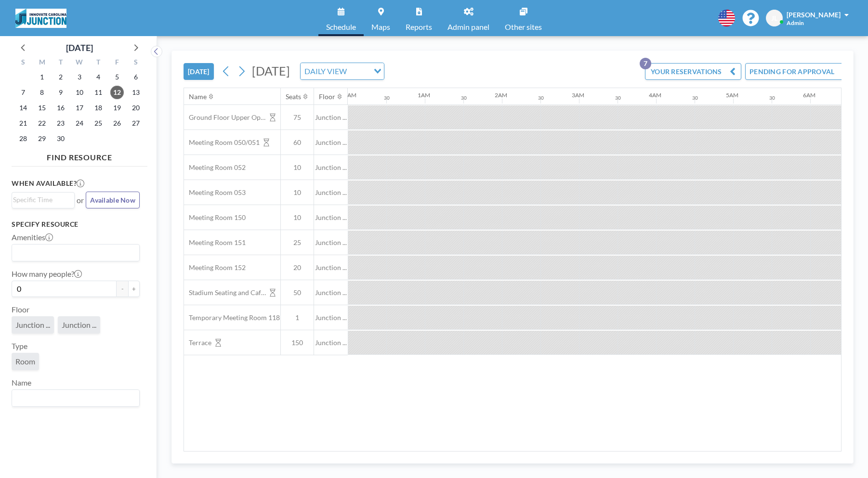 The image size is (868, 478). What do you see at coordinates (98, 77) in the screenshot?
I see `span: Thursday, September 4, 2025` at bounding box center [98, 77].